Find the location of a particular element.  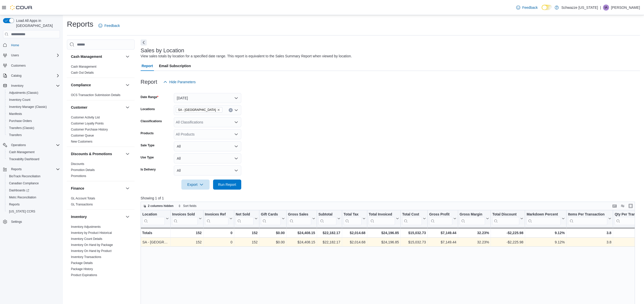

span: Transfers (Classic) is located at coordinates (22, 128).